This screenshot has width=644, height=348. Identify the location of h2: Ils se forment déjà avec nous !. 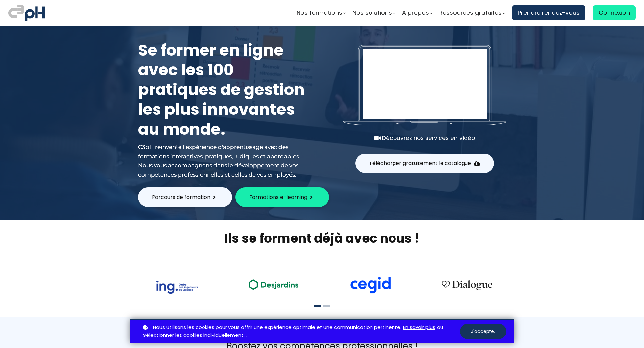
(322, 239).